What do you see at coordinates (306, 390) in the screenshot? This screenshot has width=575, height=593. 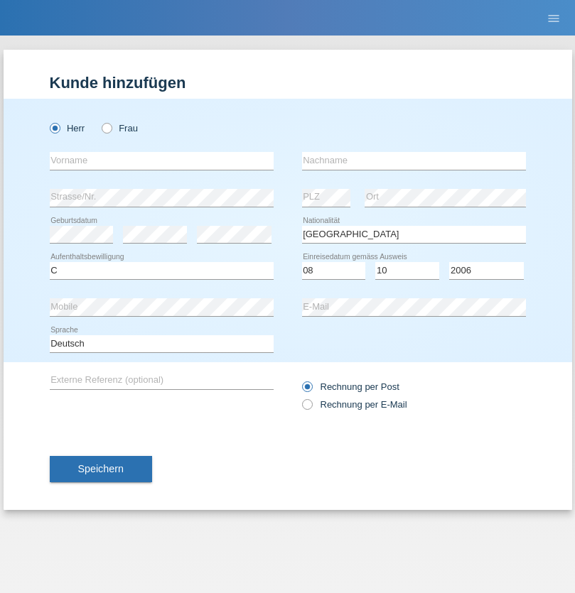 I see `input: Rechnung per Post` at bounding box center [306, 390].